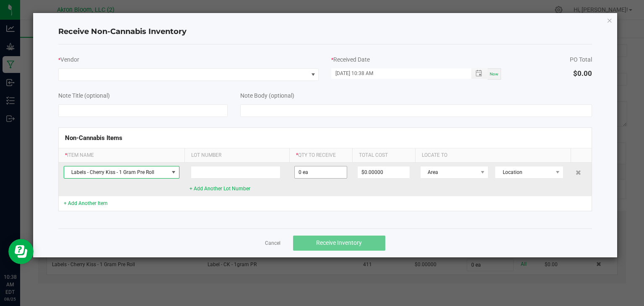 The height and width of the screenshot is (306, 644). What do you see at coordinates (449, 172) in the screenshot?
I see `span: Area` at bounding box center [449, 172].